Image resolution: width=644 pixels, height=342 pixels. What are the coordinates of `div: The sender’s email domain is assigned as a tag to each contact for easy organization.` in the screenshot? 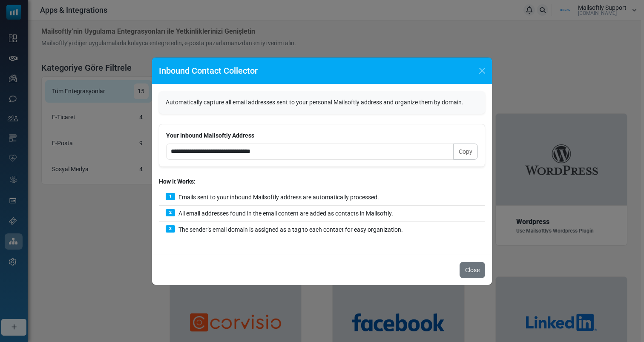 It's located at (322, 230).